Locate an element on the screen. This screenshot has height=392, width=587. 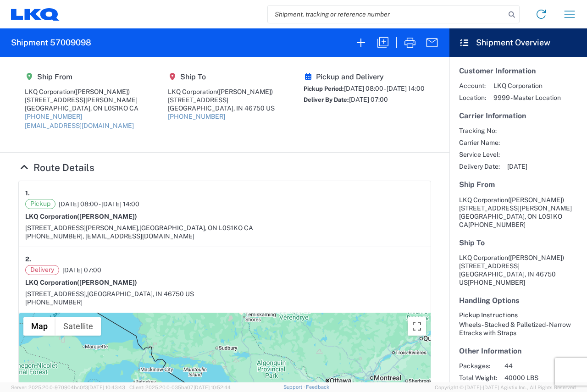
span: Delivery Date: is located at coordinates (479, 167).